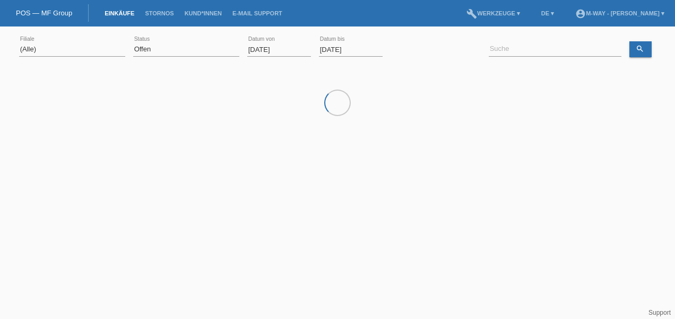 The height and width of the screenshot is (319, 675). I want to click on a: search, so click(640, 49).